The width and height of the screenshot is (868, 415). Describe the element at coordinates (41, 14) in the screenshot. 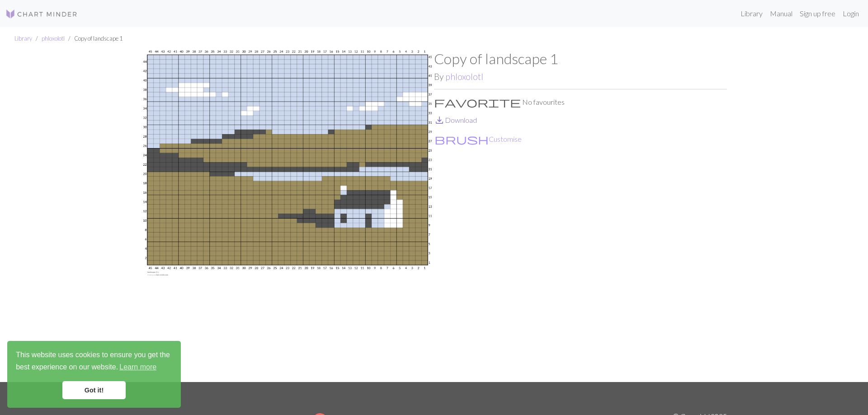

I see `img: Logo` at that location.